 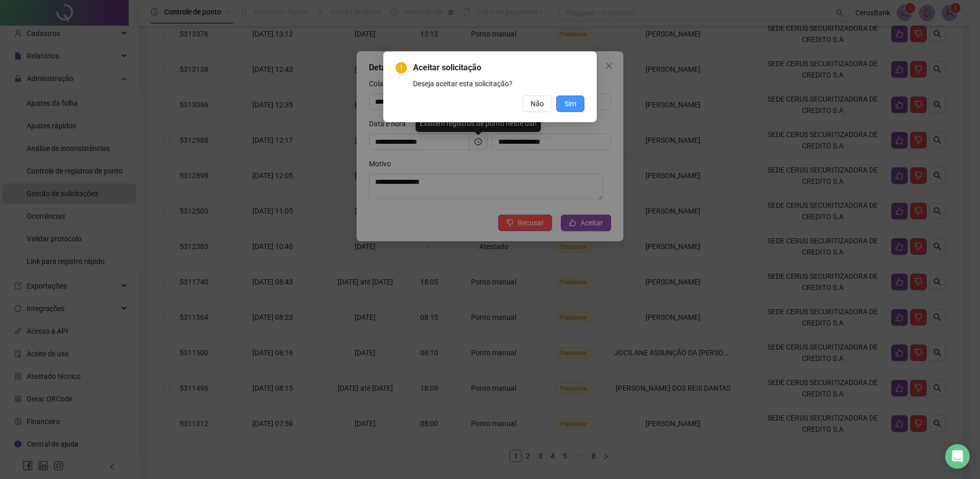 What do you see at coordinates (537, 103) in the screenshot?
I see `button: Não` at bounding box center [537, 103].